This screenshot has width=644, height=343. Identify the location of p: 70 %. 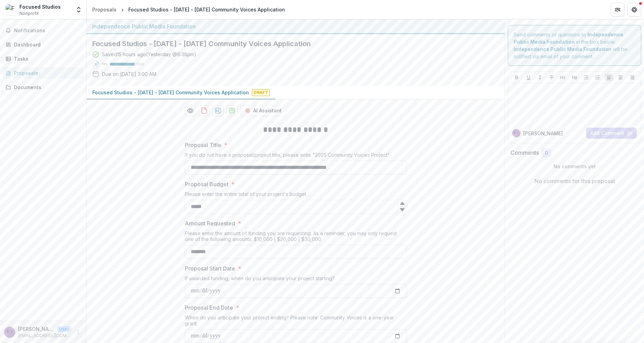
(104, 64).